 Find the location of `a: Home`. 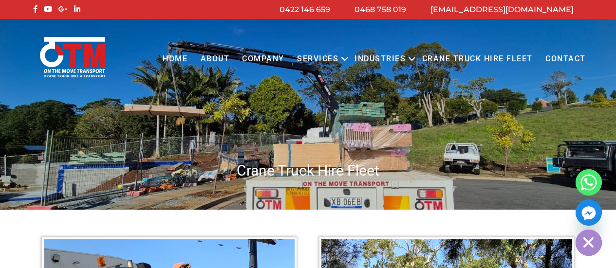

a: Home is located at coordinates (175, 59).